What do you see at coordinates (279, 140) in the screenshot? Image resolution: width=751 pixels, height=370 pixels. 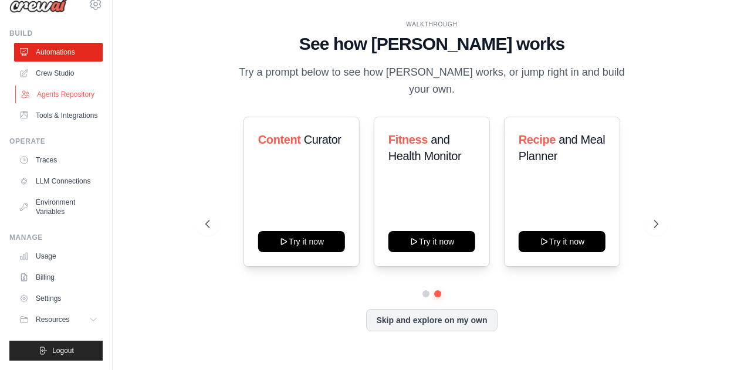 I see `span: Content` at bounding box center [279, 140].